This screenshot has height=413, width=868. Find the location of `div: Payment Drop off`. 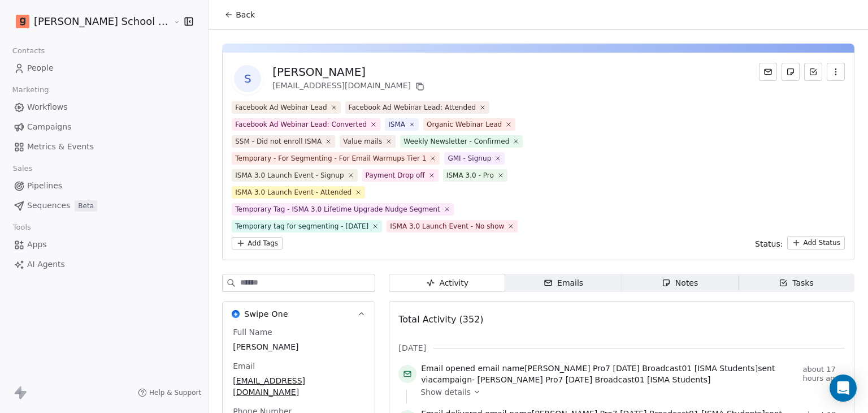

div: Payment Drop off is located at coordinates (395, 176).